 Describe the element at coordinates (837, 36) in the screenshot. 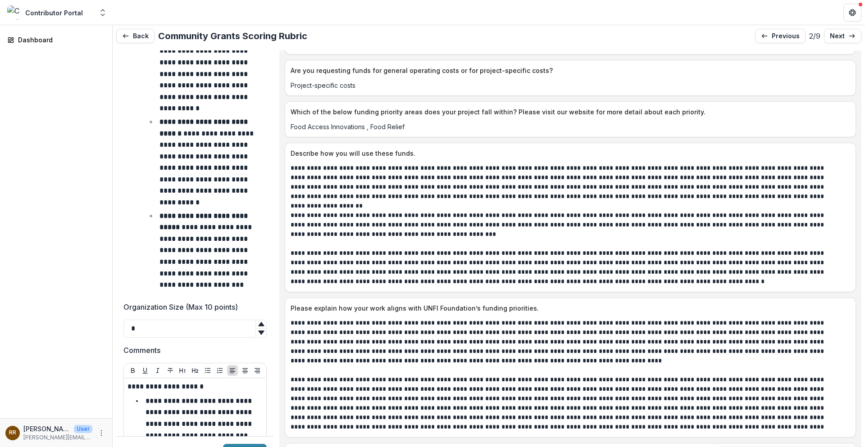

I see `p: next` at that location.